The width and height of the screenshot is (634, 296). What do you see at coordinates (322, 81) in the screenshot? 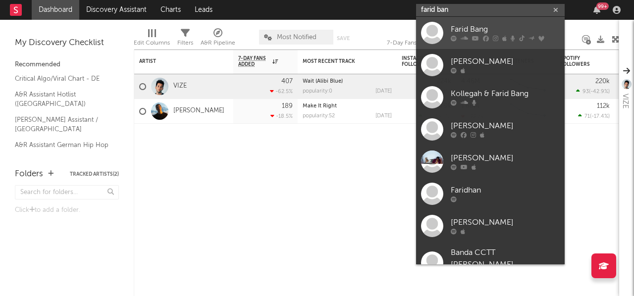
I see `a: Wait (Alibi Blue)` at bounding box center [322, 81].